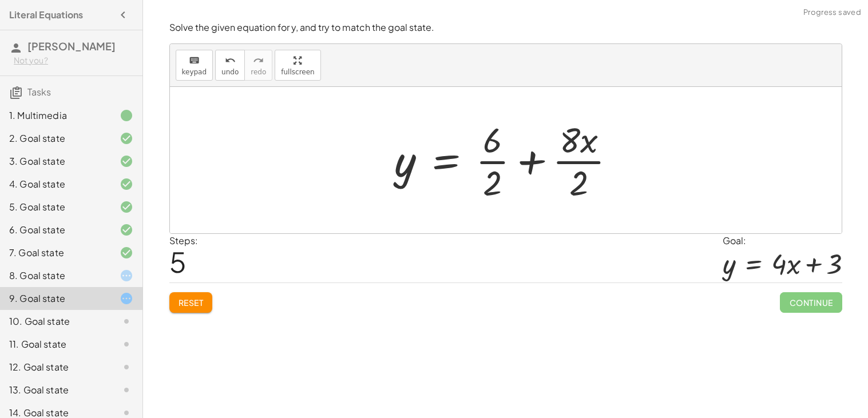 The image size is (868, 418). Describe the element at coordinates (55, 276) in the screenshot. I see `div: 8. Goal state` at that location.